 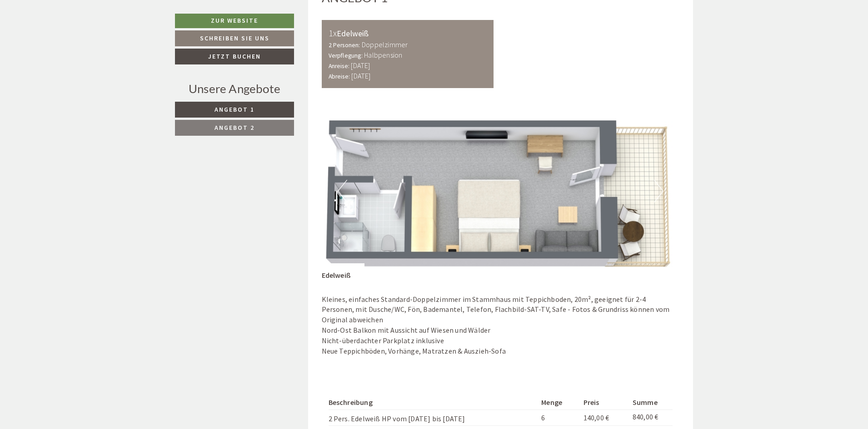 I want to click on button: Senden, so click(x=331, y=247).